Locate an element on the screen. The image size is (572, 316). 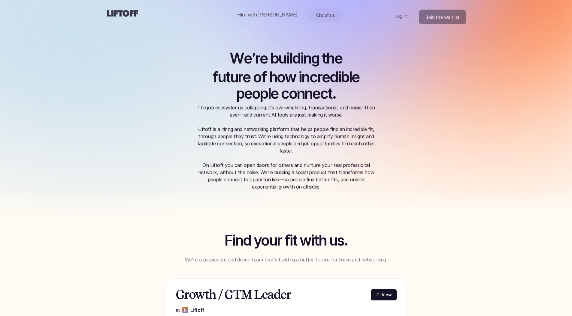
p: About us is located at coordinates (325, 15).